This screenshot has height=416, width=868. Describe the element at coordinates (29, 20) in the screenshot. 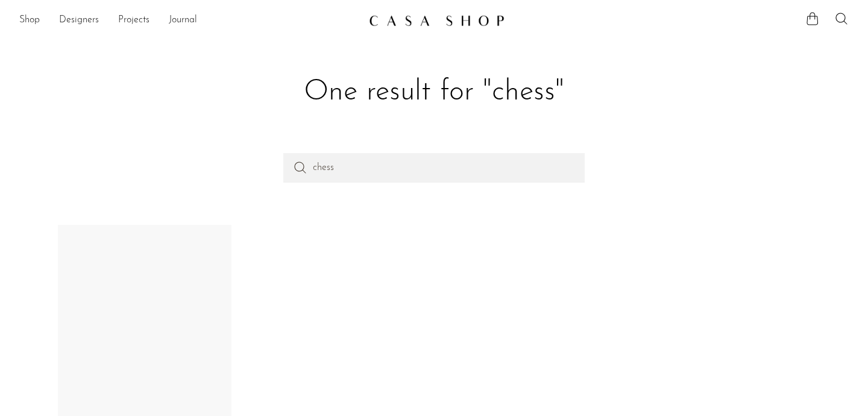

I see `a: Shop` at that location.